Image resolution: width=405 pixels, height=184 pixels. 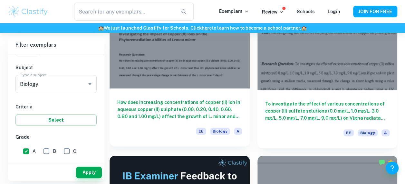 What do you see at coordinates (90, 84) in the screenshot?
I see `button: Open` at bounding box center [90, 84].